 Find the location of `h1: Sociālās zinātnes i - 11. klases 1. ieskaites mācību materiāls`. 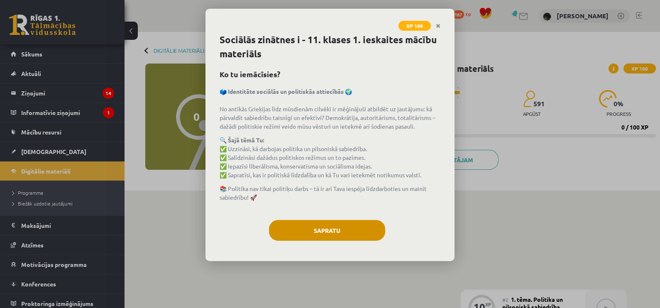

h1: Sociālās zinātnes i - 11. klases 1. ieskaites mācību materiāls is located at coordinates (330, 47).